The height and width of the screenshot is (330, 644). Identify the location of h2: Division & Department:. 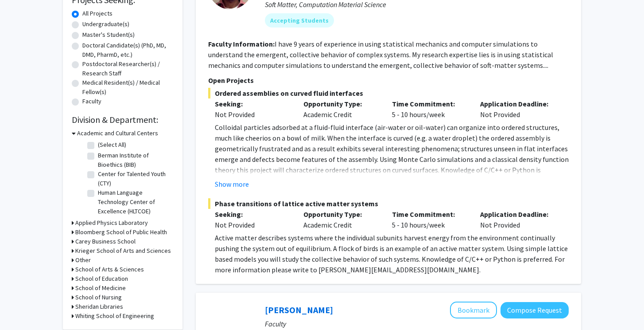
(123, 120).